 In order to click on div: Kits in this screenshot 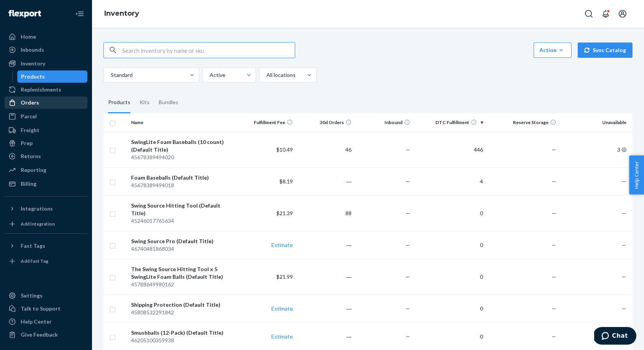, I will do `click(144, 103)`.